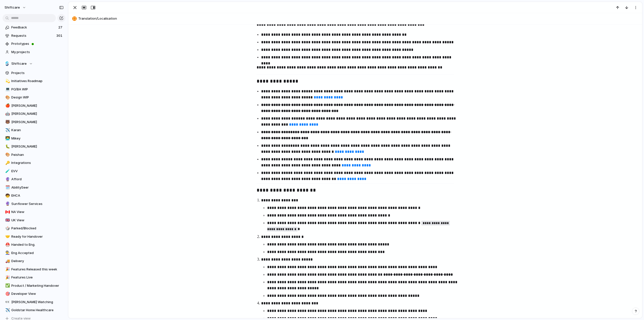 This screenshot has width=644, height=320. Describe the element at coordinates (34, 294) in the screenshot. I see `div: 🎯Developer View` at that location.